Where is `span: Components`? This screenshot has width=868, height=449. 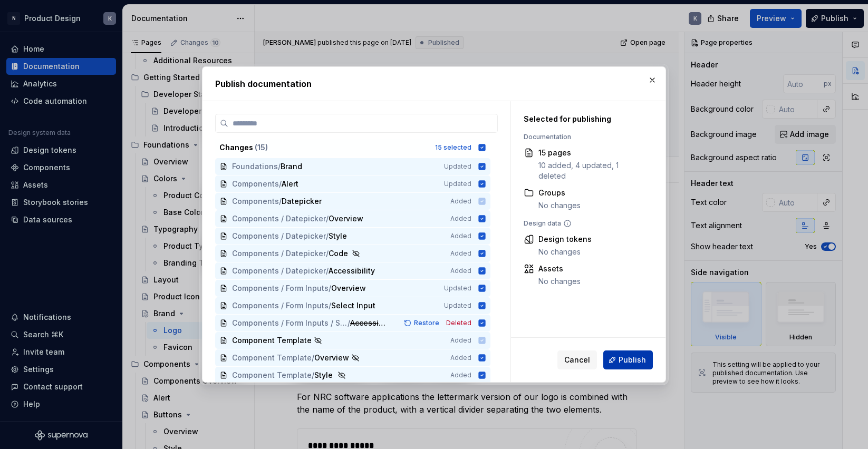 span: Components is located at coordinates (256, 184).